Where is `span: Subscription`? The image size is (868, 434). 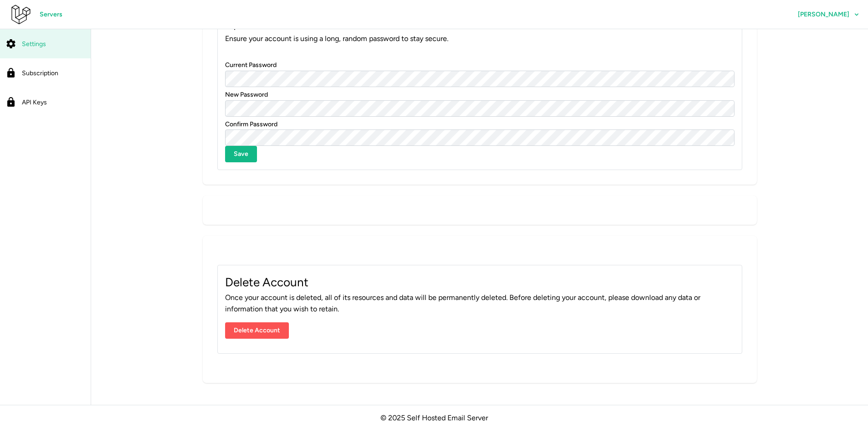 span: Subscription is located at coordinates (40, 73).